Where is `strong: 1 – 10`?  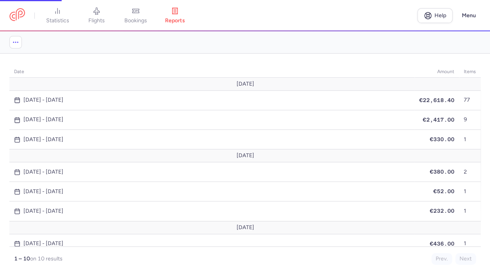
strong: 1 – 10 is located at coordinates (22, 258).